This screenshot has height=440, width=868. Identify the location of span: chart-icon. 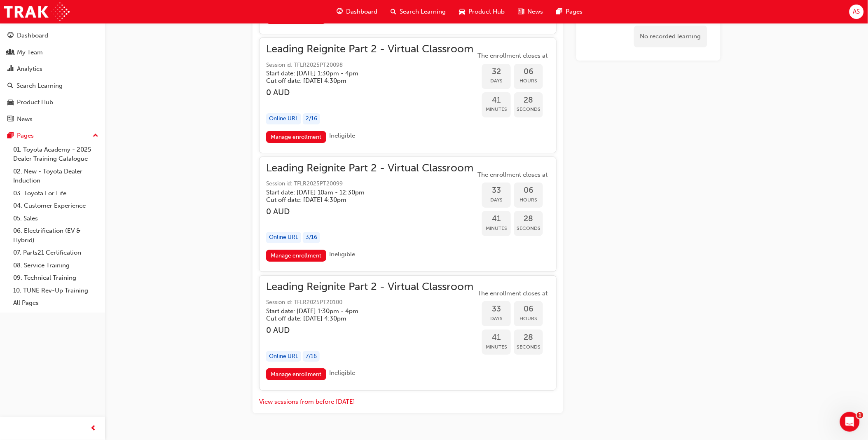
(11, 69).